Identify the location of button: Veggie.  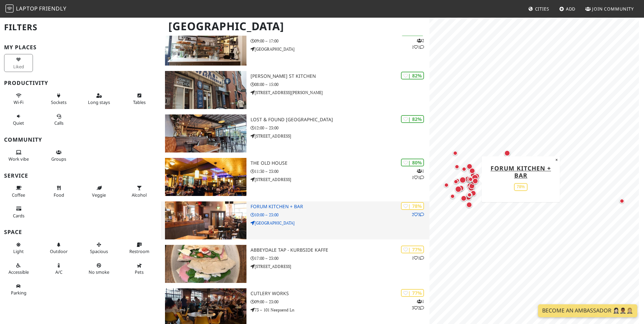
(99, 191).